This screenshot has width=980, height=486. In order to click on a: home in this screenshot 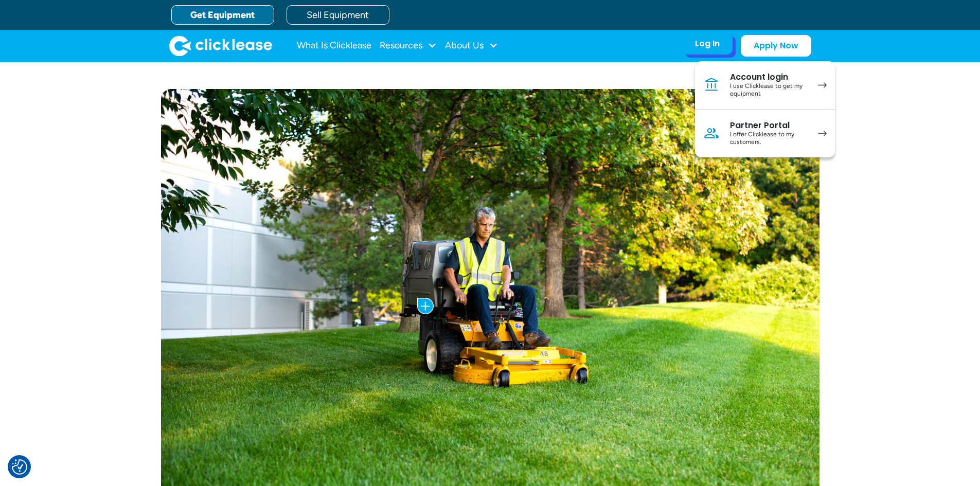, I will do `click(221, 46)`.